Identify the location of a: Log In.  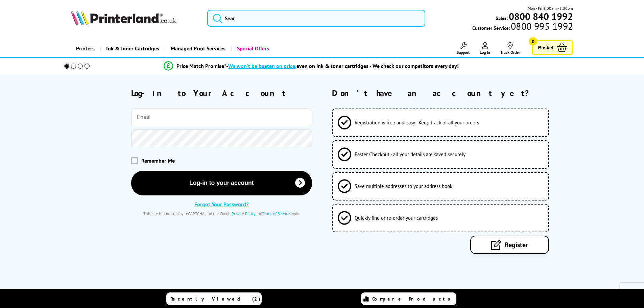
(485, 48).